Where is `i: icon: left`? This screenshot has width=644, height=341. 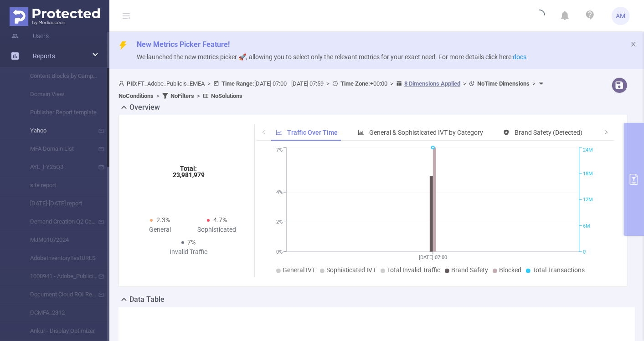
i: icon: left is located at coordinates (264, 132).